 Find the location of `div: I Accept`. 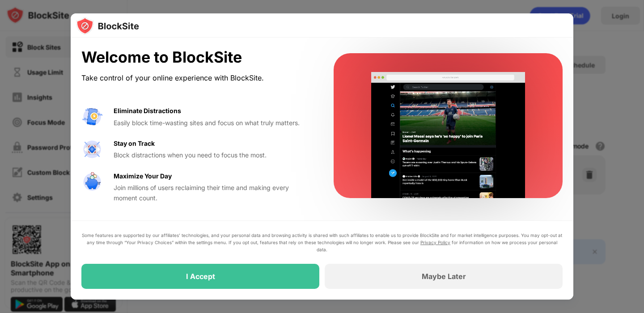

div: I Accept is located at coordinates (200, 276).